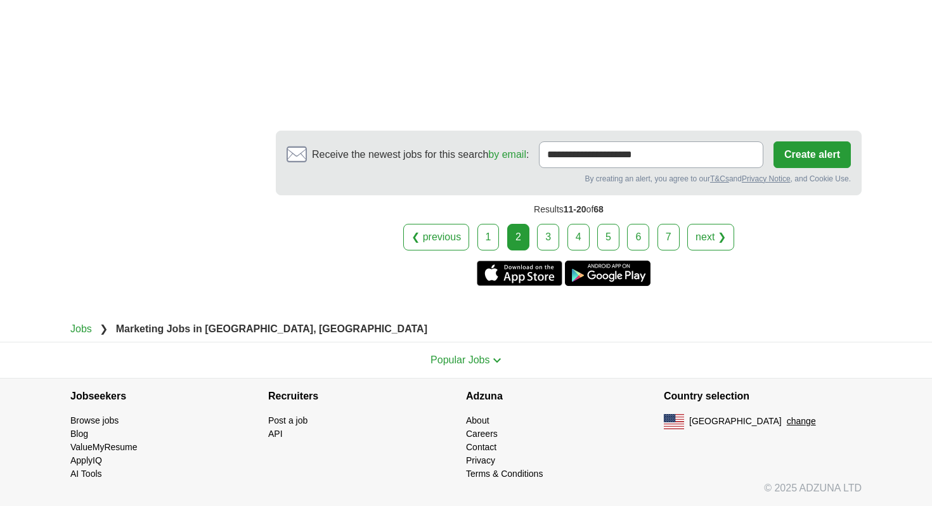 The width and height of the screenshot is (932, 506). Describe the element at coordinates (668, 237) in the screenshot. I see `a: 7` at that location.